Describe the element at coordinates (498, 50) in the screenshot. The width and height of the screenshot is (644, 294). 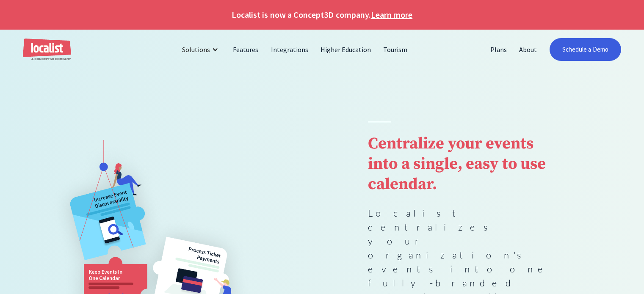
I see `a: Plans` at that location.